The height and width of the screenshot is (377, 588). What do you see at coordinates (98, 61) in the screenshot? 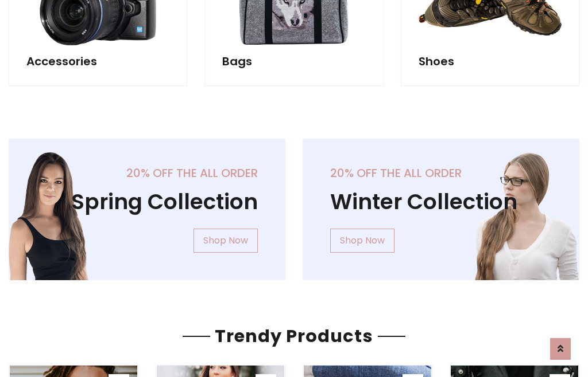
I see `h5: Accessories` at bounding box center [98, 61].